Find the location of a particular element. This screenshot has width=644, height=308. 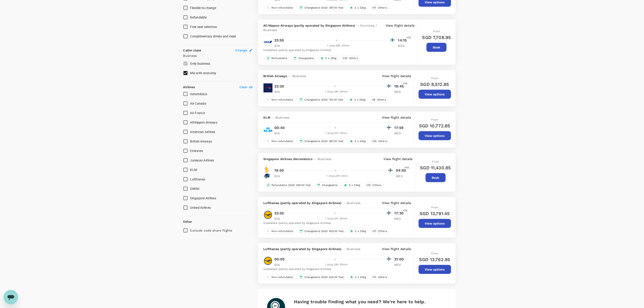

span: Singapore Airlines / Aeroméxico is located at coordinates (288, 159).